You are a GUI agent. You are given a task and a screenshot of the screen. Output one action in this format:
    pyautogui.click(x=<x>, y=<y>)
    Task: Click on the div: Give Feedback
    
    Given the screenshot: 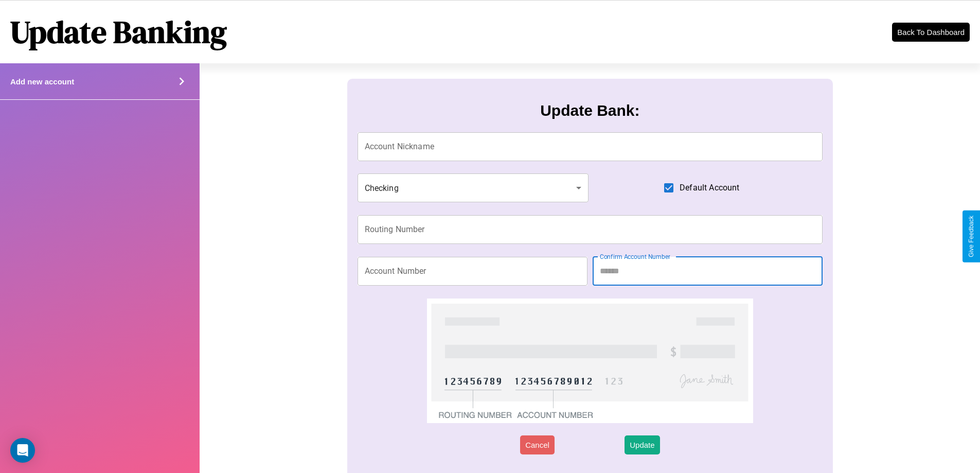 What is the action you would take?
    pyautogui.click(x=972, y=236)
    